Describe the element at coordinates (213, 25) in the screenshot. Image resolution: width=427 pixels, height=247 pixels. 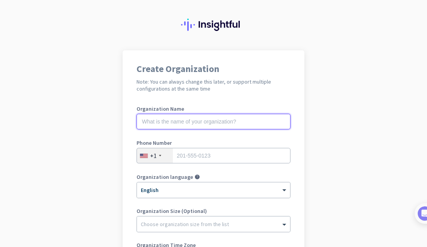
I see `img: Insightful` at that location.